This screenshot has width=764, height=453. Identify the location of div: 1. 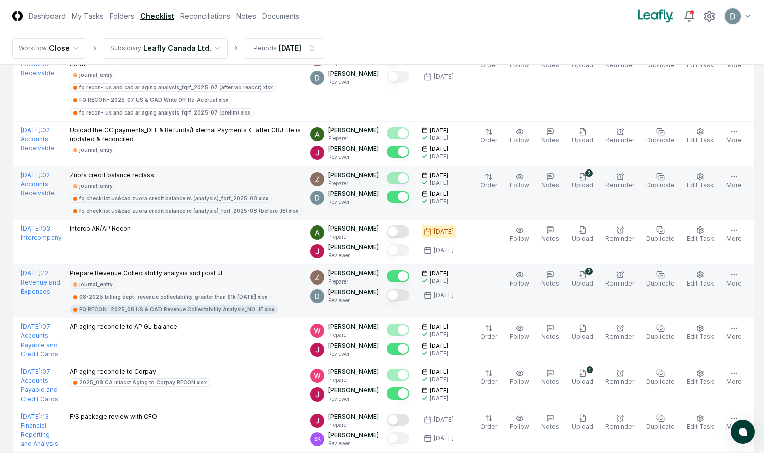
(589, 370).